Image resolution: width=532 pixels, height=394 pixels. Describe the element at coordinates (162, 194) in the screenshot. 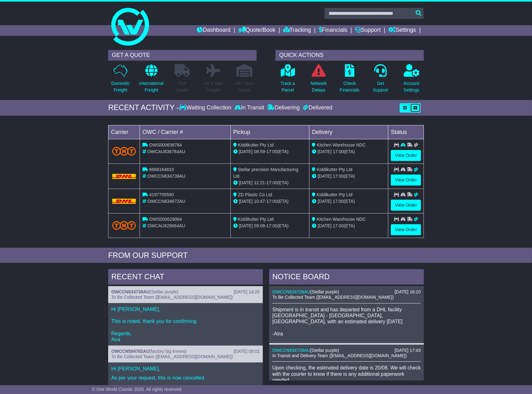

I see `span: 4197755590` at that location.